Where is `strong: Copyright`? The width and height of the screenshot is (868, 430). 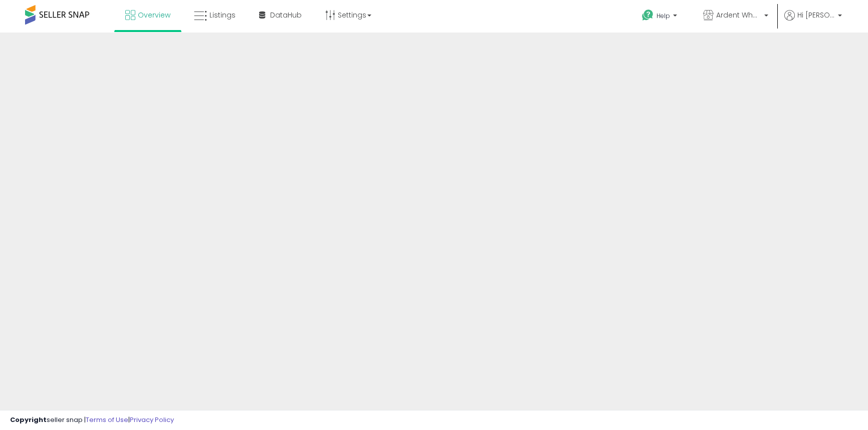
strong: Copyright is located at coordinates (28, 420).